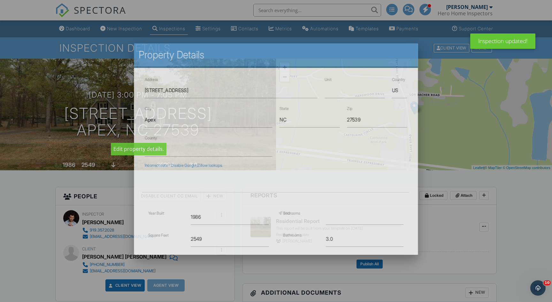  What do you see at coordinates (148, 109) in the screenshot?
I see `label: City` at bounding box center [148, 109].